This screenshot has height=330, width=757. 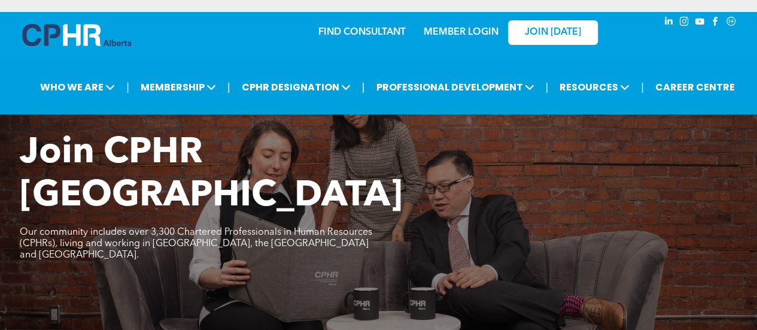 I want to click on a: MEMBER LOGIN, so click(x=461, y=32).